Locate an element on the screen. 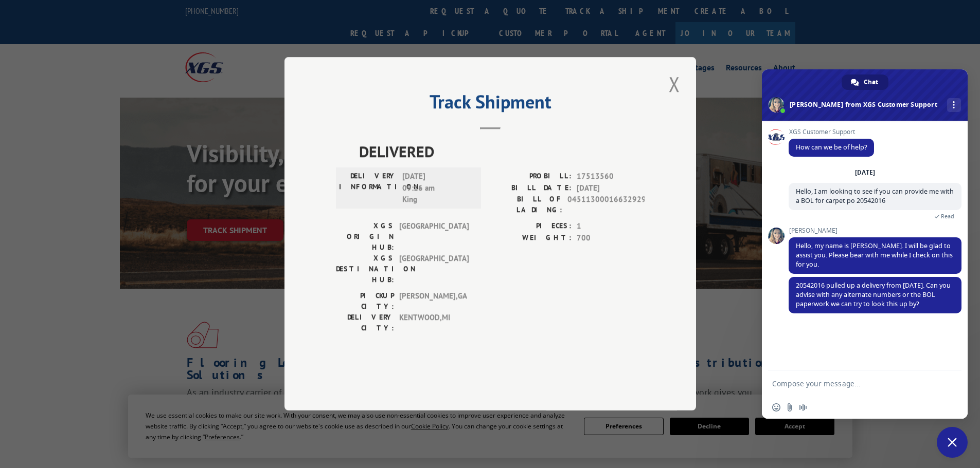  span: How can we be of help? is located at coordinates (831, 147).